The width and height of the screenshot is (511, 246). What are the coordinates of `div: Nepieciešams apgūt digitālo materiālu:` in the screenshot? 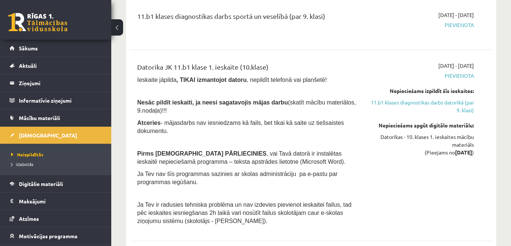 It's located at (421, 125).